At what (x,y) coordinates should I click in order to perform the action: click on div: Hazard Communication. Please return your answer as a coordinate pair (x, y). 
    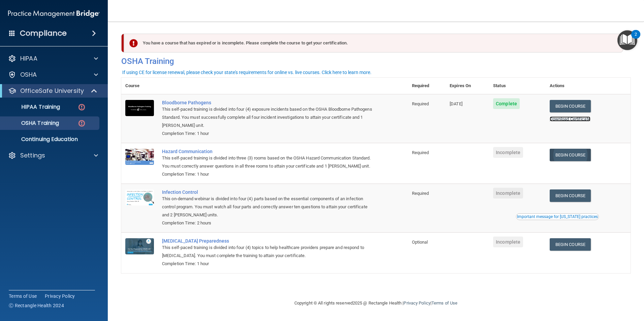
    Looking at the image, I should click on (268, 151).